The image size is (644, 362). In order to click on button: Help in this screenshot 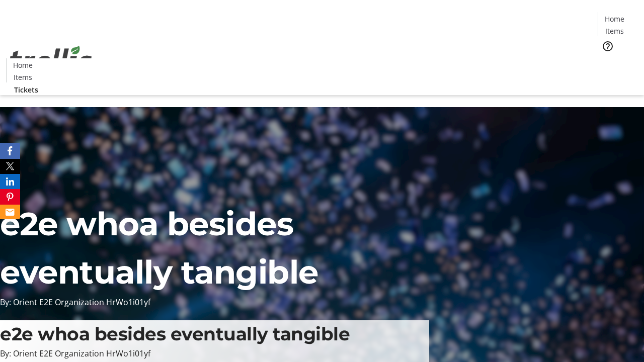, I will do `click(609, 47)`.